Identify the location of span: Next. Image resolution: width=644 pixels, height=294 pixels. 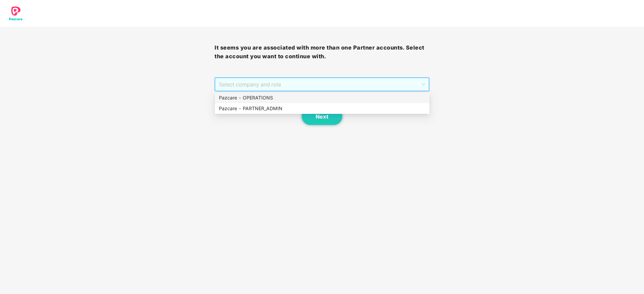
(322, 117).